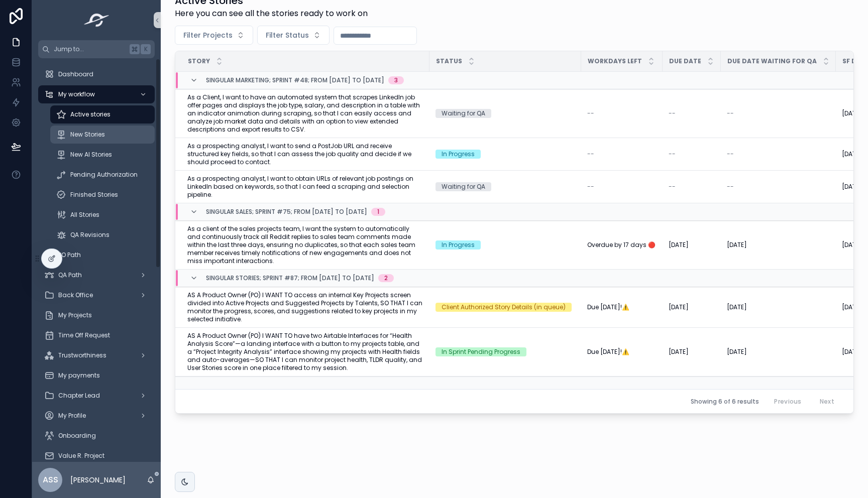 This screenshot has width=868, height=498. Describe the element at coordinates (97, 255) in the screenshot. I see `a: PO Path` at that location.